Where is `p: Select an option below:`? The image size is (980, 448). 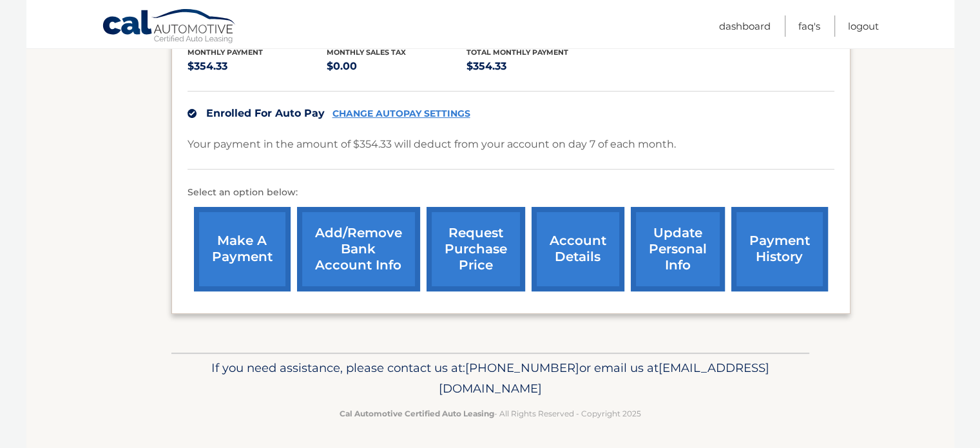 p: Select an option below: is located at coordinates (511, 193).